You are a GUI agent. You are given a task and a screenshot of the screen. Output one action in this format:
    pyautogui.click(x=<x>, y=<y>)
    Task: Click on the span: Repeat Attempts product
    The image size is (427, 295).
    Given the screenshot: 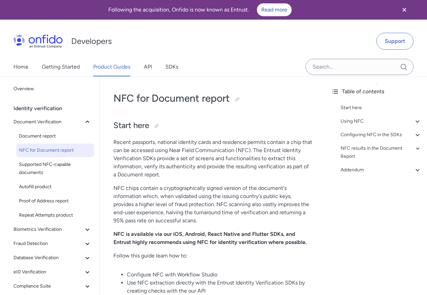 What is the action you would take?
    pyautogui.click(x=55, y=215)
    